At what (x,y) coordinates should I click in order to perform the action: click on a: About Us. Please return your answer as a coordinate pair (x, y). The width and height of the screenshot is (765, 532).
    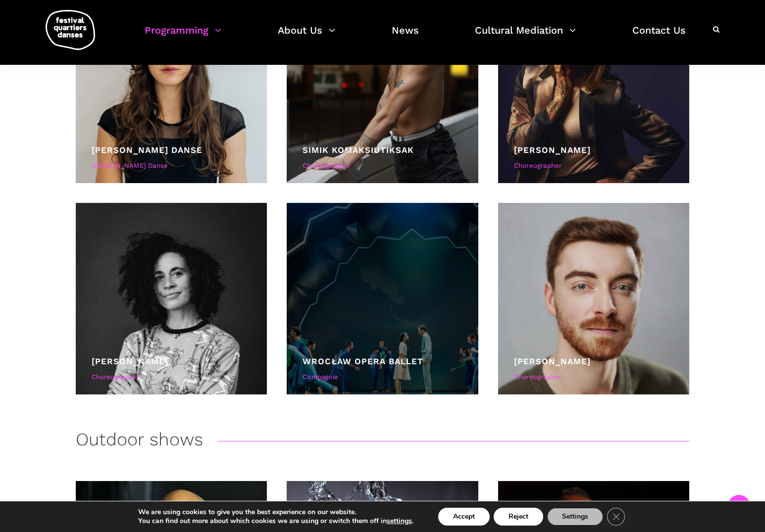
    Looking at the image, I should click on (307, 36).